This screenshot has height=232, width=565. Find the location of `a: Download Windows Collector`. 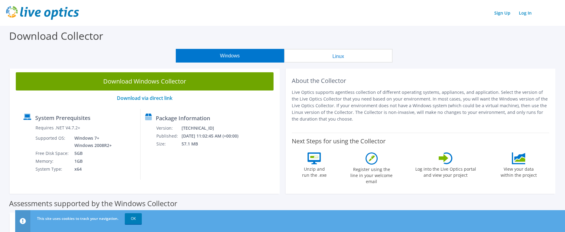

a: Download Windows Collector is located at coordinates (145, 81).